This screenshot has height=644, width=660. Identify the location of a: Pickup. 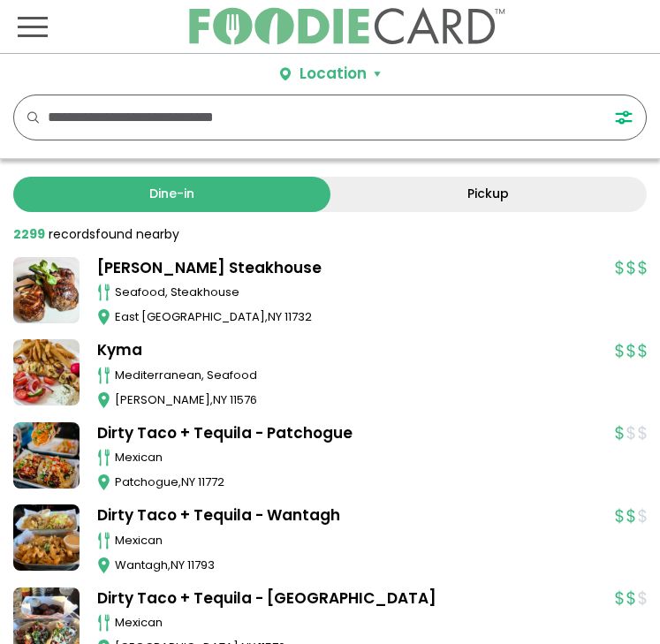
(488, 194).